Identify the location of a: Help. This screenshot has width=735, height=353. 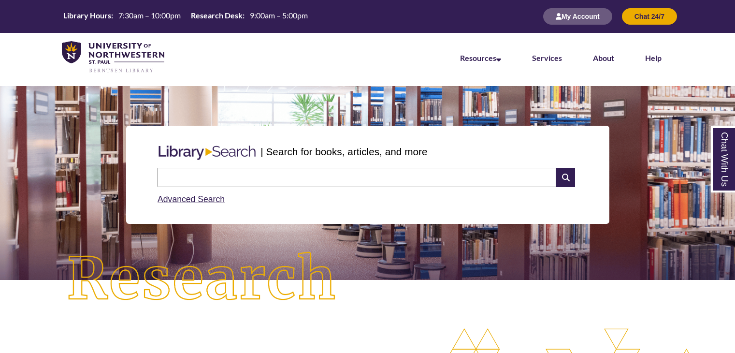
(653, 58).